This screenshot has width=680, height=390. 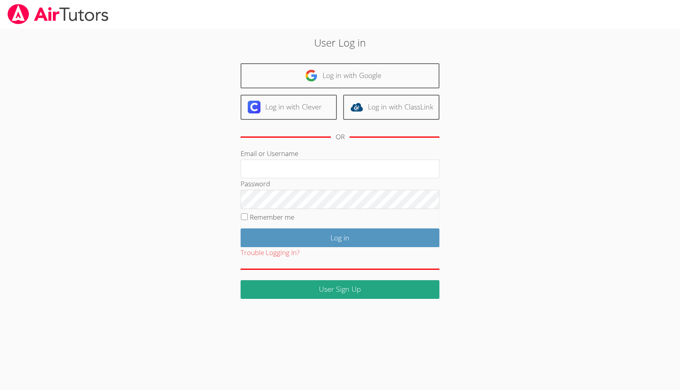 I want to click on label: Email or Username, so click(x=269, y=153).